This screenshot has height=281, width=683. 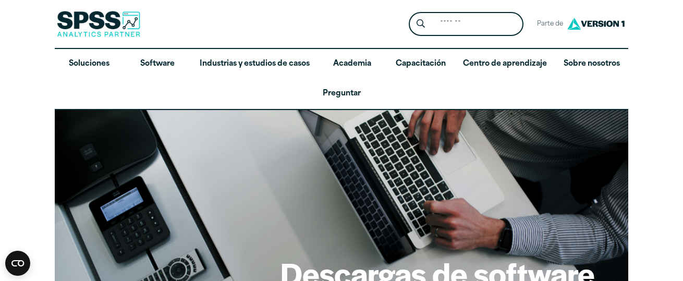 I want to click on nav: Versión de escritorio del menú principal del sitio, so click(x=341, y=79).